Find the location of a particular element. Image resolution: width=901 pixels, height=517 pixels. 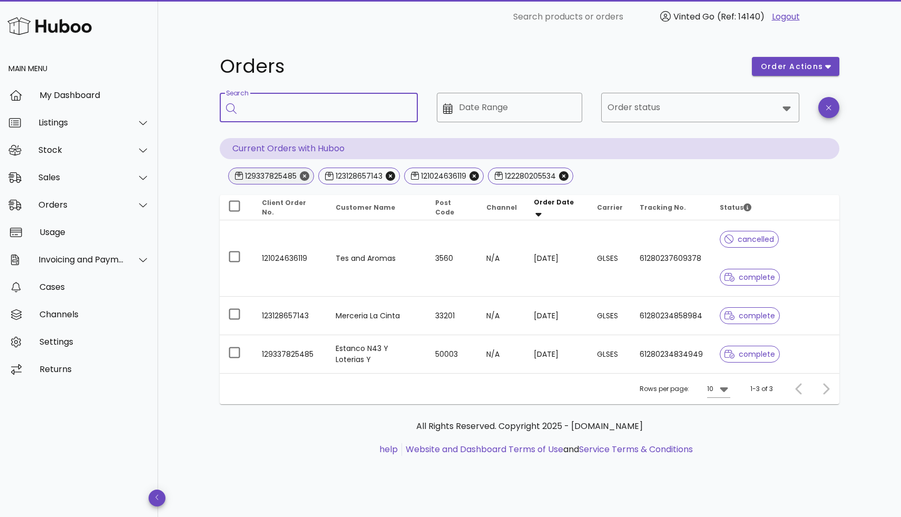

label: Search is located at coordinates (237, 93).